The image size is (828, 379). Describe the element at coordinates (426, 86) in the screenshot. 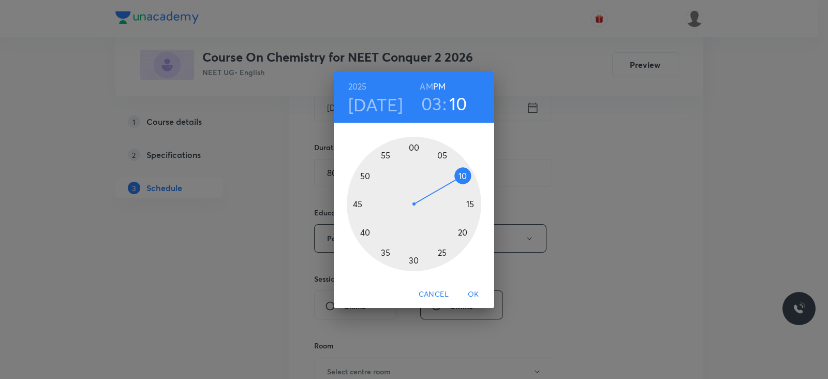

I see `button: AM` at that location.